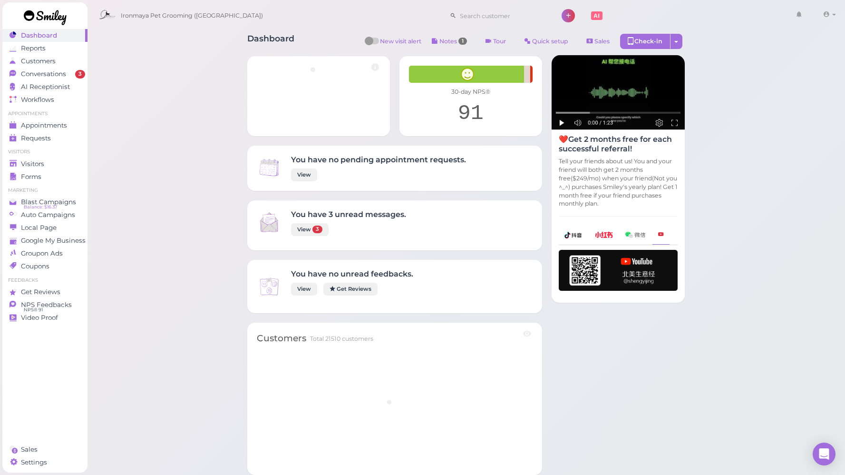 The width and height of the screenshot is (845, 475). I want to click on a: Tour, so click(495, 41).